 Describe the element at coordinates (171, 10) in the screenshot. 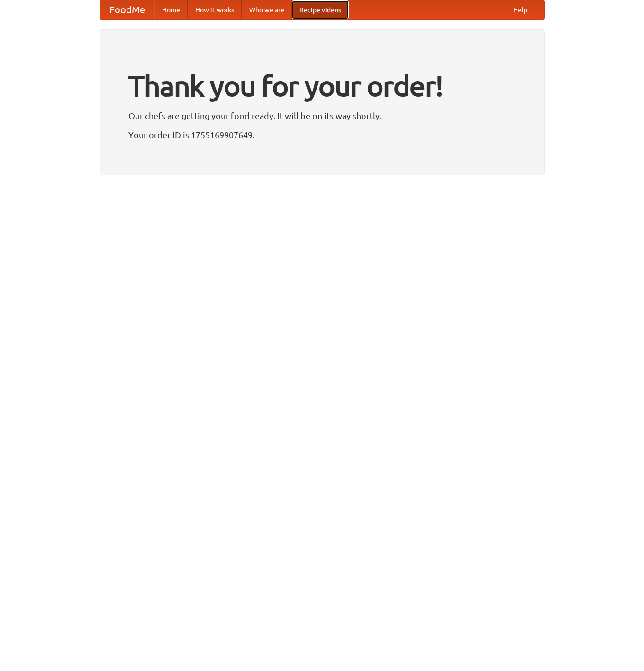

I see `a: Home` at that location.